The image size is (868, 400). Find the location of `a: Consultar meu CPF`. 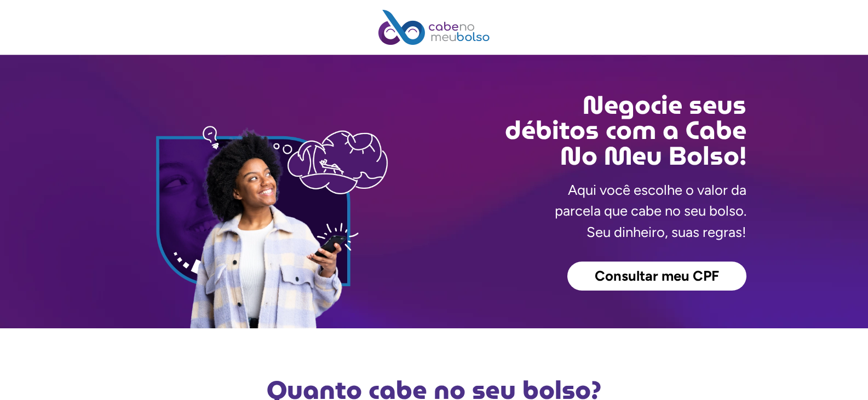

a: Consultar meu CPF is located at coordinates (656, 277).